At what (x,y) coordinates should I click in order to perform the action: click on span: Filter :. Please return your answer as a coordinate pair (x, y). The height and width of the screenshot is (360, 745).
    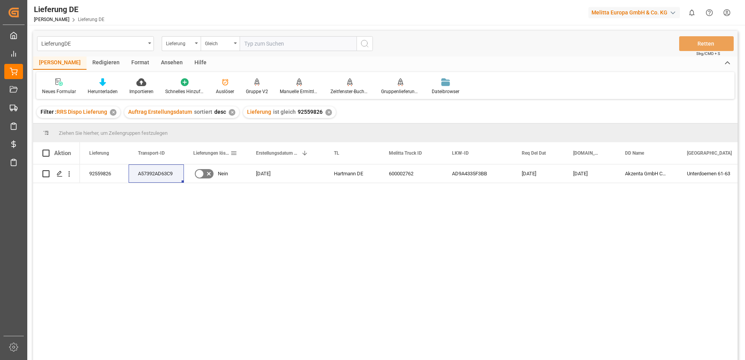
    Looking at the image, I should click on (48, 112).